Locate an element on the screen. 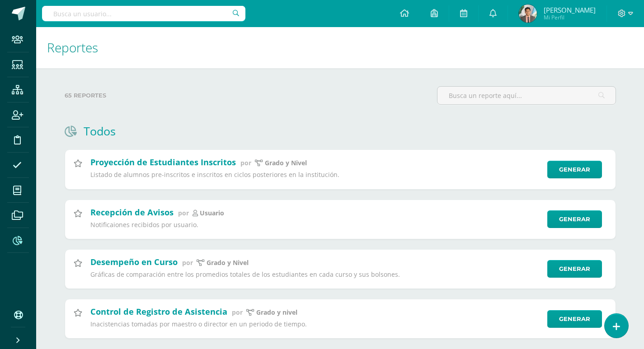 Image resolution: width=644 pixels, height=349 pixels. span: Mi Perfil is located at coordinates (569, 17).